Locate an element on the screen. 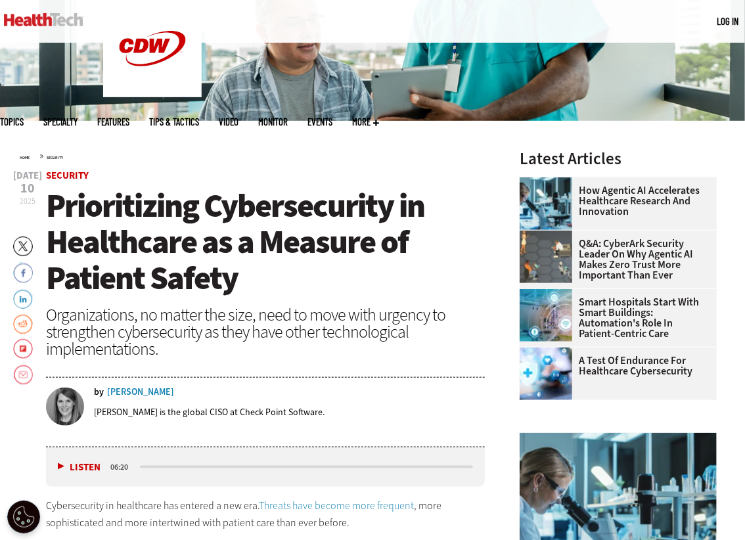  span: by is located at coordinates (99, 392).